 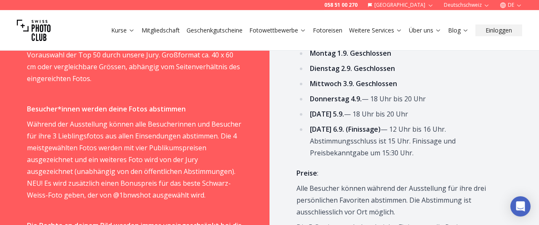 I want to click on a: Fotowettbewerbe, so click(x=278, y=30).